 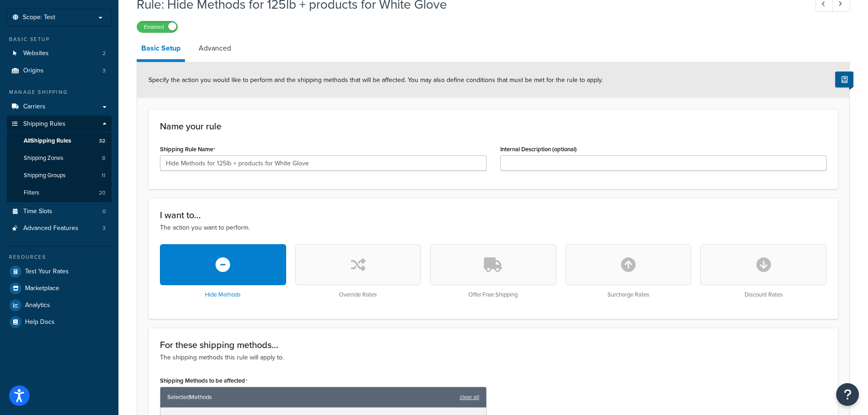 I want to click on li: Shipping Rules, so click(x=59, y=159).